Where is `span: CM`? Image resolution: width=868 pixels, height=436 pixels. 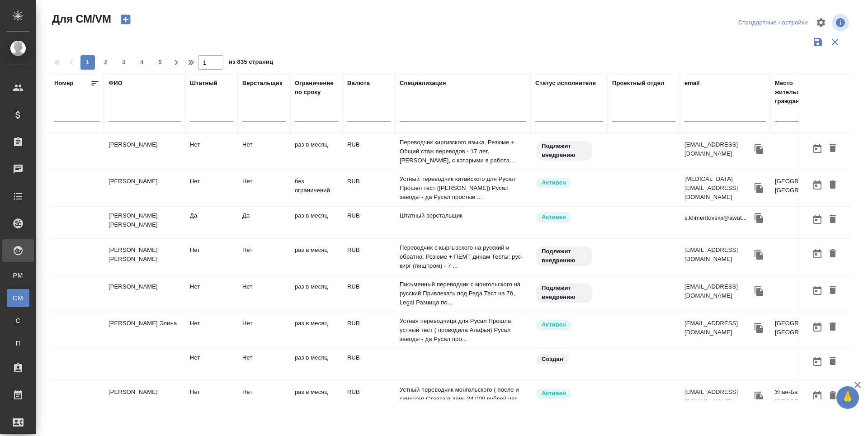
span: CM is located at coordinates (18, 298).